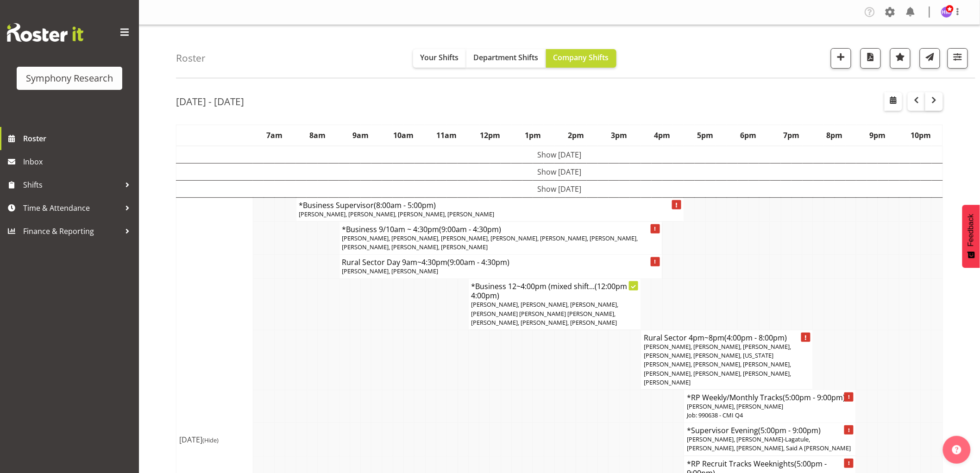 Image resolution: width=980 pixels, height=473 pixels. I want to click on th: 9pm, so click(878, 136).